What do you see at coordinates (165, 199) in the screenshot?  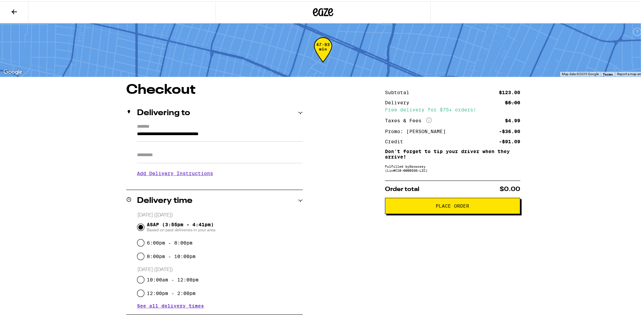 I see `h2: Delivery time` at bounding box center [165, 199].